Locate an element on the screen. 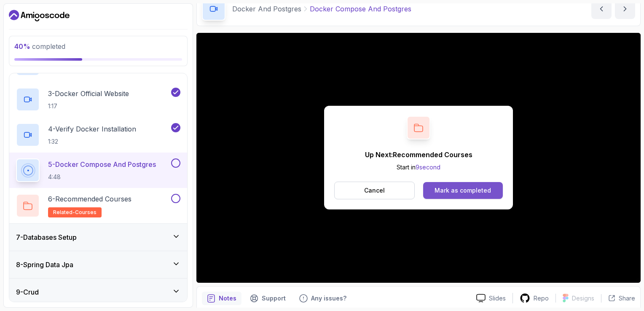 This screenshot has width=644, height=311. p: 1:17 is located at coordinates (88, 106).